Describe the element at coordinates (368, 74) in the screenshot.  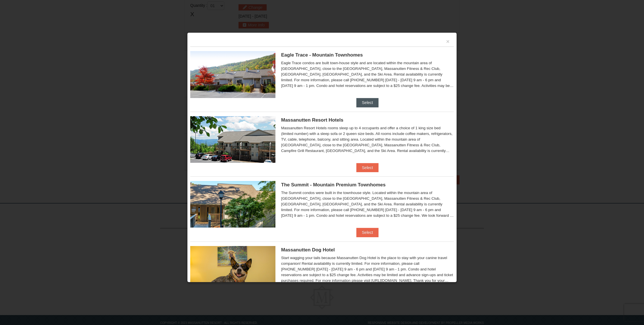
I see `div: Eagle Trace condos are built town-house style and are located within the mountain area of [GEOGRA...` at that location.